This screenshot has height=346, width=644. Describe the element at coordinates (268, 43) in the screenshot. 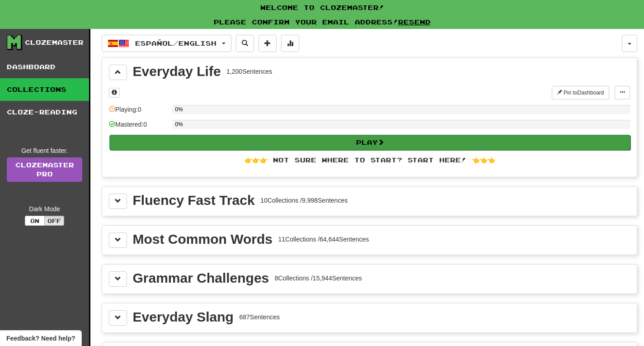

I see `button: Add sentence to collection` at that location.